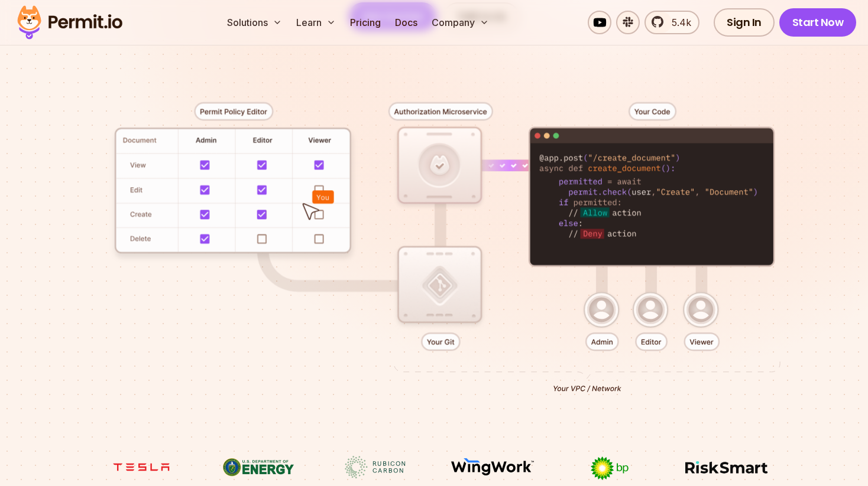 Image resolution: width=868 pixels, height=486 pixels. Describe the element at coordinates (376, 467) in the screenshot. I see `img: Rubicon` at that location.